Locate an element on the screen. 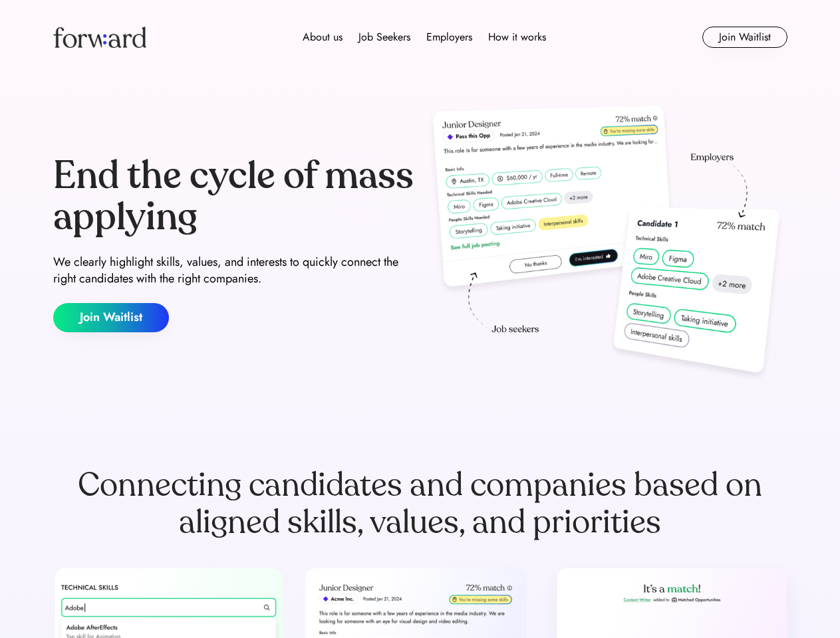  div: End the cycle of mass applying is located at coordinates (235, 196).